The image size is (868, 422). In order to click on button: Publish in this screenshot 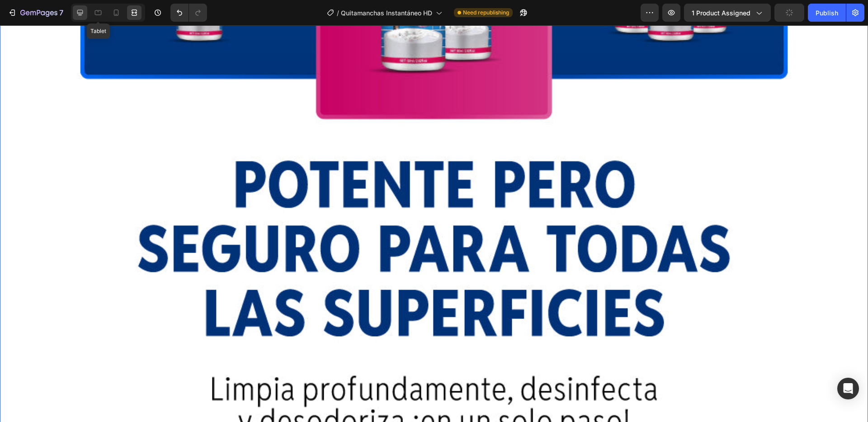, I will do `click(827, 12)`.